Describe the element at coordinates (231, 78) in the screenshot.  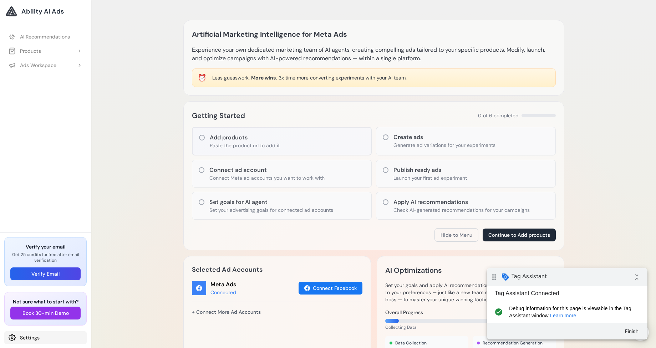
I see `span: Less guesswork.` at that location.